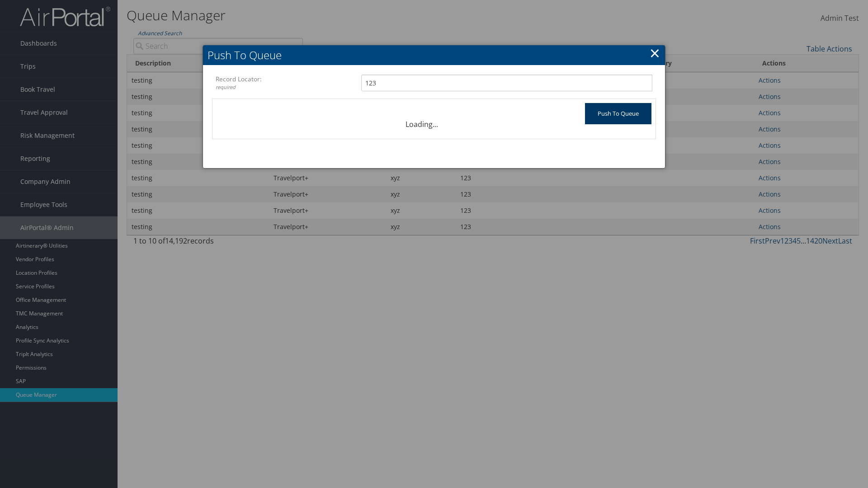 This screenshot has width=868, height=488. Describe the element at coordinates (506, 83) in the screenshot. I see `input: Enter the Record Locator` at that location.